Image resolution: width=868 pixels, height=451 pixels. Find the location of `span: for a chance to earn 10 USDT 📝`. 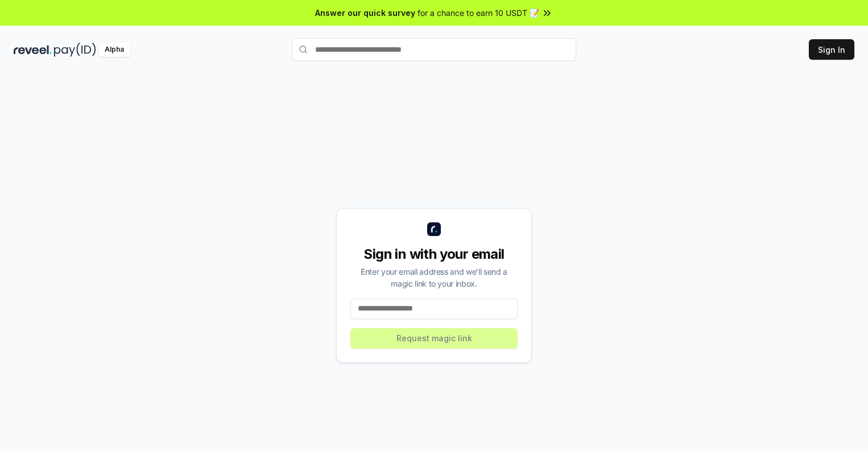

span: for a chance to earn 10 USDT 📝 is located at coordinates (479, 13).